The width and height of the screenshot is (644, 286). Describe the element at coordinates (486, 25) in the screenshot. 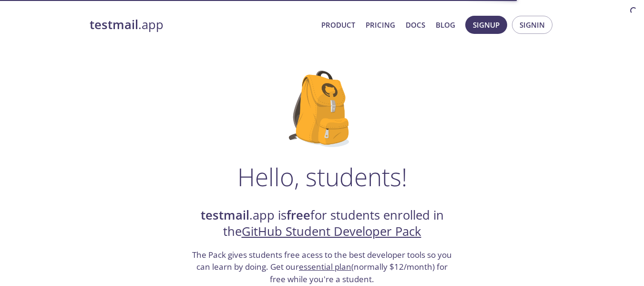

I see `span: Signup` at that location.